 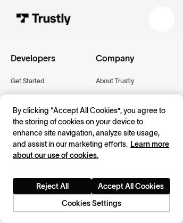 I want to click on div: Company, so click(x=115, y=63).